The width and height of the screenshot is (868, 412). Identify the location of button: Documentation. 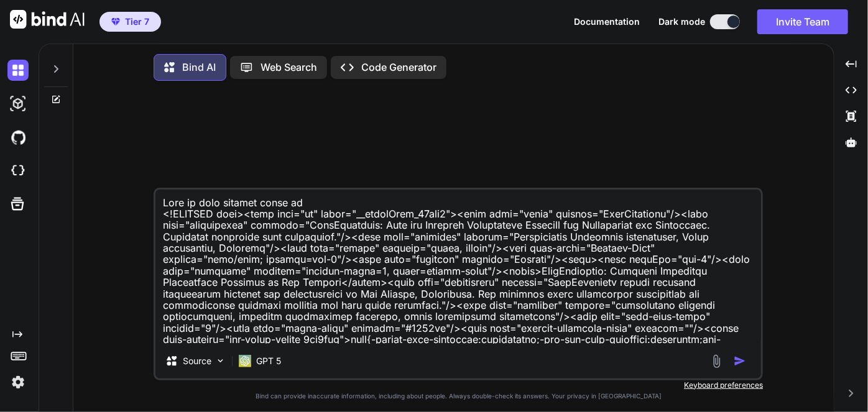
(607, 22).